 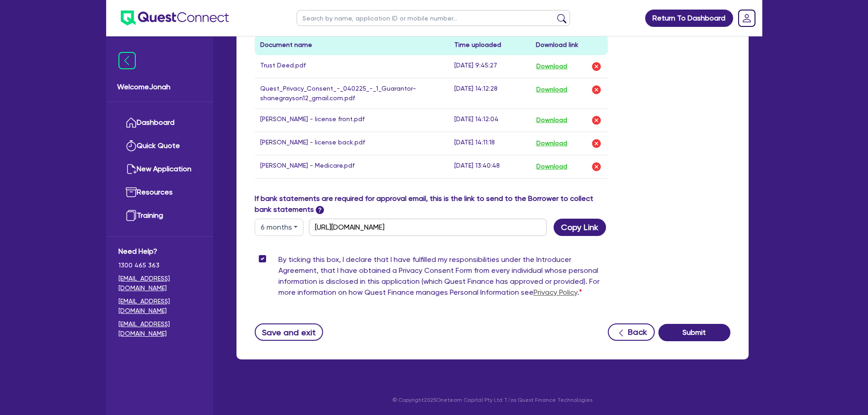 I want to click on button: Back, so click(x=631, y=332).